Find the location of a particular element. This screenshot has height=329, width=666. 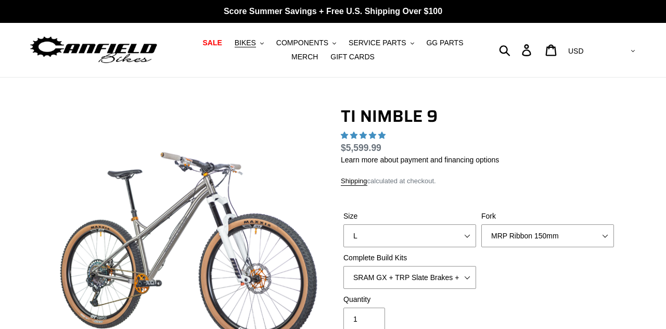

span: COMPONENTS is located at coordinates (302, 43).